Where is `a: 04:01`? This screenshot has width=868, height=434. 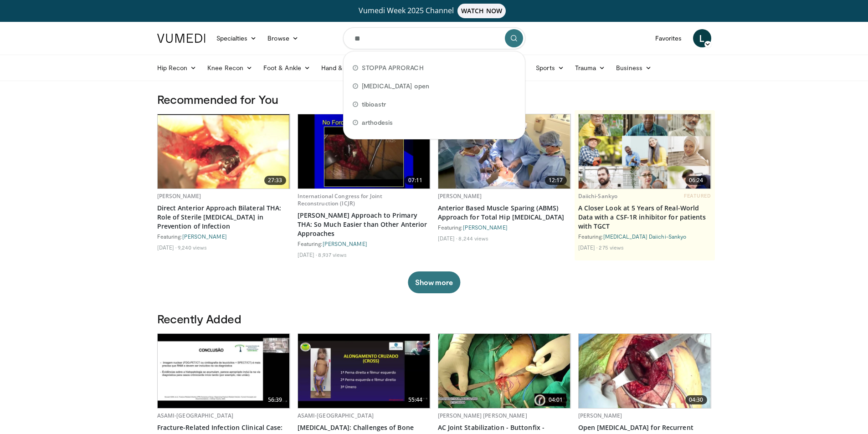
a: 04:01 is located at coordinates (504, 371).